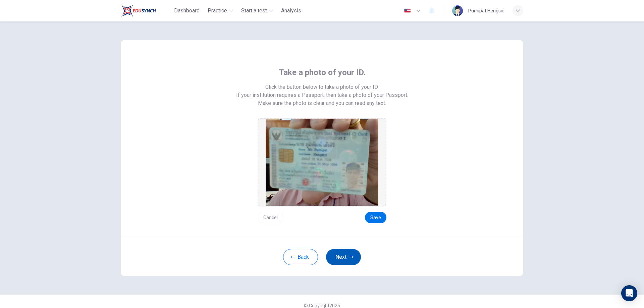 The height and width of the screenshot is (308, 644). I want to click on button: Start a test, so click(257, 11).